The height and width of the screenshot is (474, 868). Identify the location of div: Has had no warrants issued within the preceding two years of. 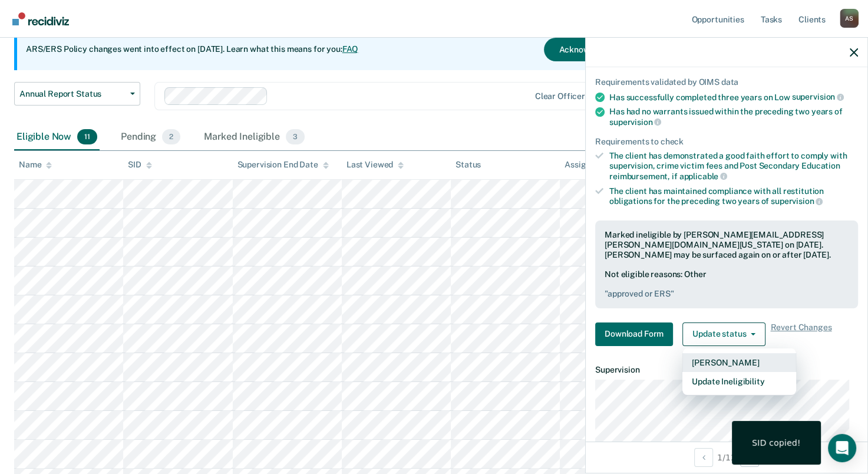
(734, 117).